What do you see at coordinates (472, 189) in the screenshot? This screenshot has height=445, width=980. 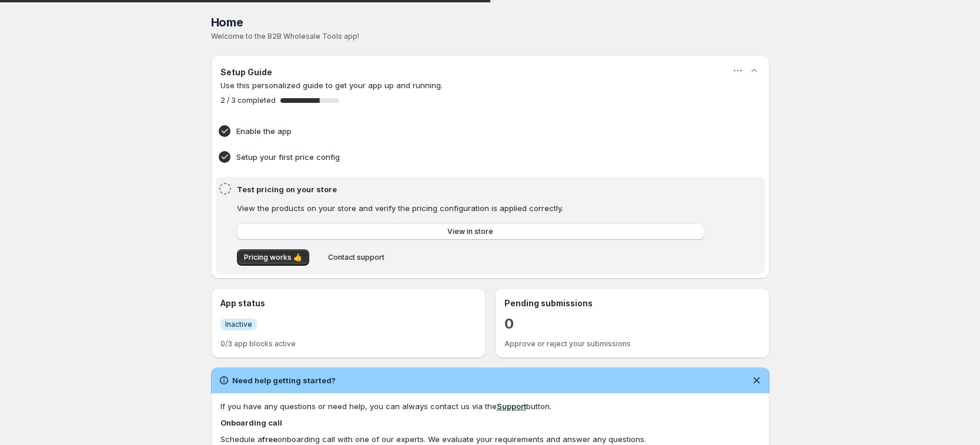 I see `h4: Test pricing on your store` at bounding box center [472, 189].